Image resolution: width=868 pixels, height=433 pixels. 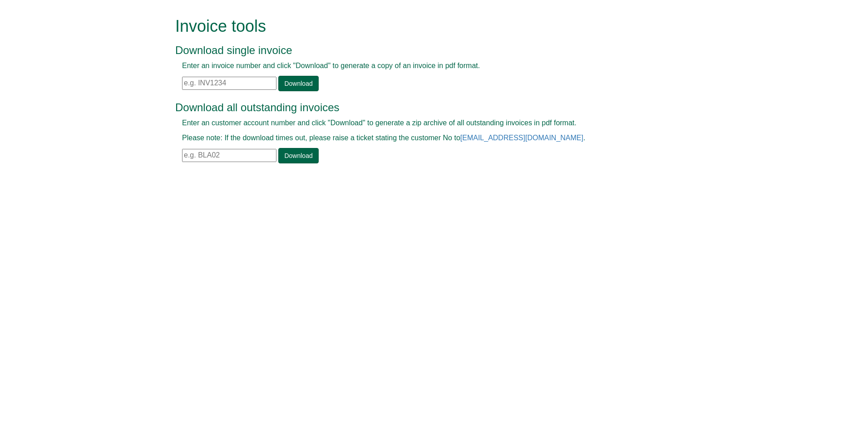 What do you see at coordinates (423, 123) in the screenshot?
I see `p: Enter an customer account number and click "Download" to generate a zip archive of all outstandin...` at bounding box center [423, 123].